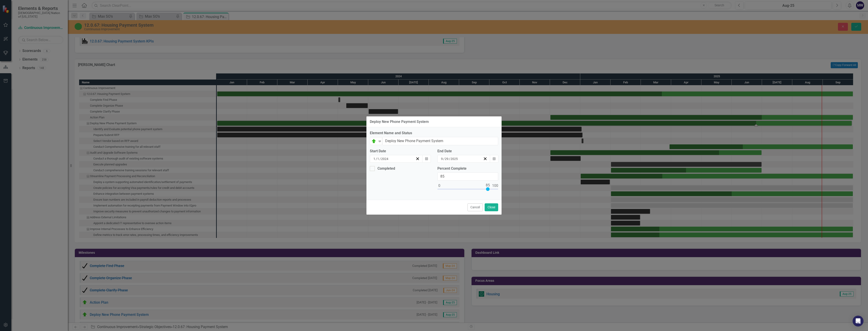 The width and height of the screenshot is (868, 331). Describe the element at coordinates (434, 134) in the screenshot. I see `label: Element Name and Status` at that location.